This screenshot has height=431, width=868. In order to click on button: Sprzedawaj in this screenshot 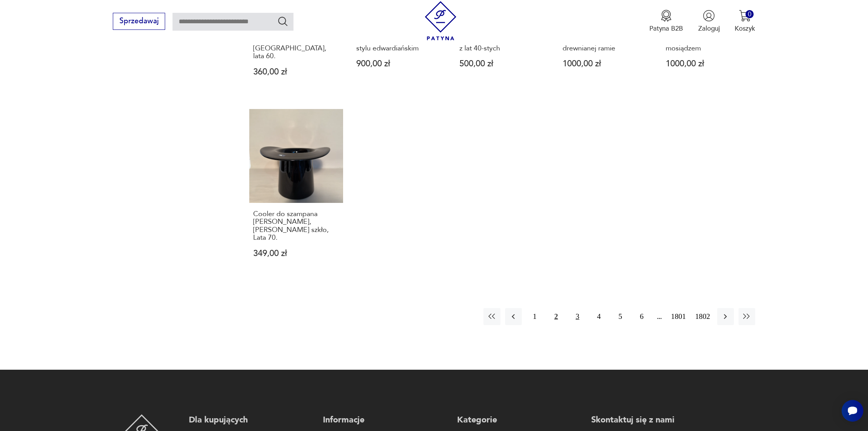, I will do `click(139, 21)`.